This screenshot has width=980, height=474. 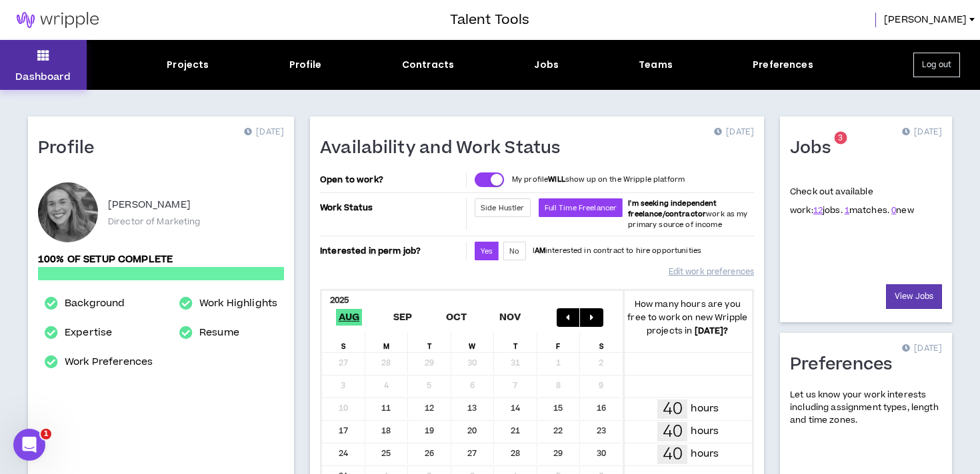 I want to click on div: Teams, so click(x=655, y=65).